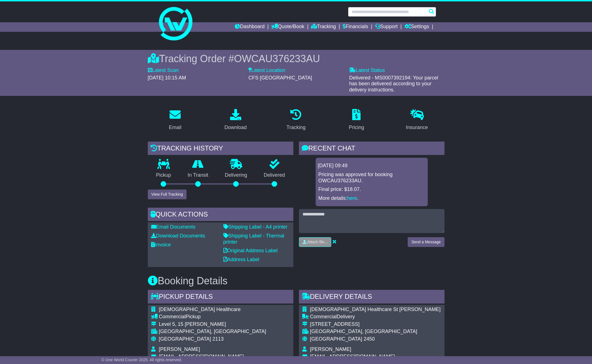 The image size is (592, 364). I want to click on a: Email Documents, so click(173, 227).